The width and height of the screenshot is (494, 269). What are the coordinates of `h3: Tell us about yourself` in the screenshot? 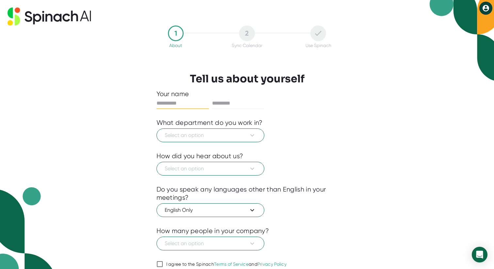 It's located at (247, 79).